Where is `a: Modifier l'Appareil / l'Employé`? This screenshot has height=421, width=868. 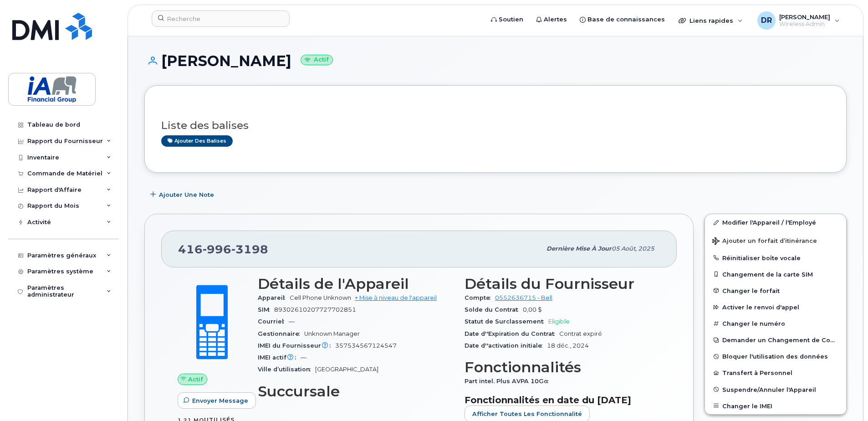 a: Modifier l'Appareil / l'Employé is located at coordinates (775, 222).